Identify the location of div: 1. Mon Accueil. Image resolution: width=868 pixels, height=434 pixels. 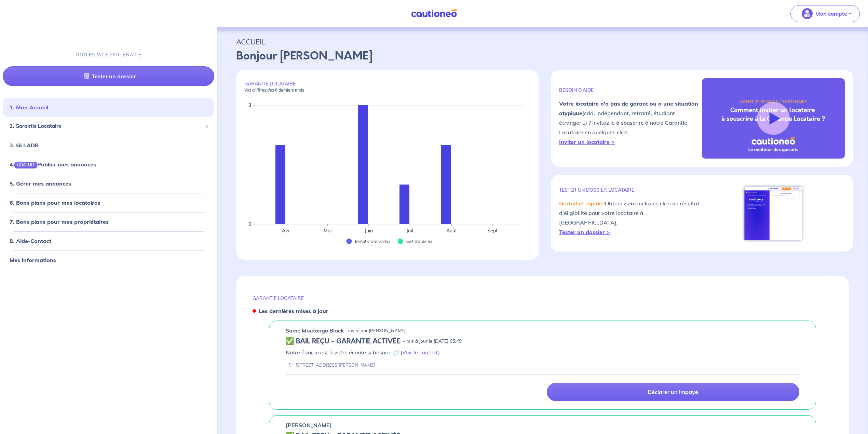
(108, 108).